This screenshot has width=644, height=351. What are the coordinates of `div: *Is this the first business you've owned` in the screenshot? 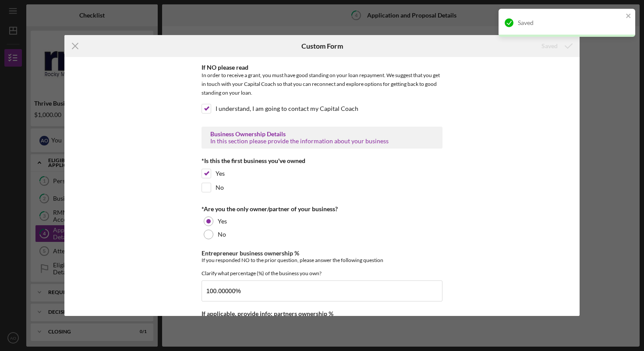 It's located at (322, 161).